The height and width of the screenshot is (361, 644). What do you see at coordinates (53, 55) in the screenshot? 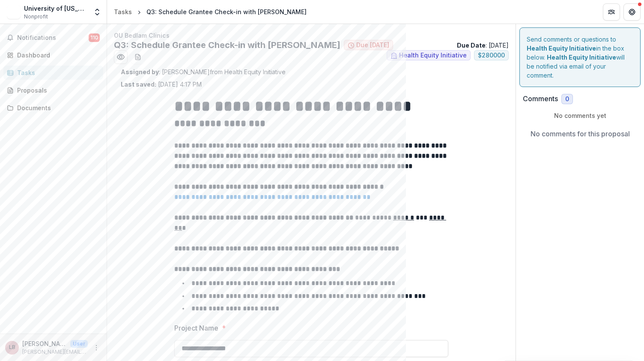
I see `a: Dashboard` at bounding box center [53, 55].